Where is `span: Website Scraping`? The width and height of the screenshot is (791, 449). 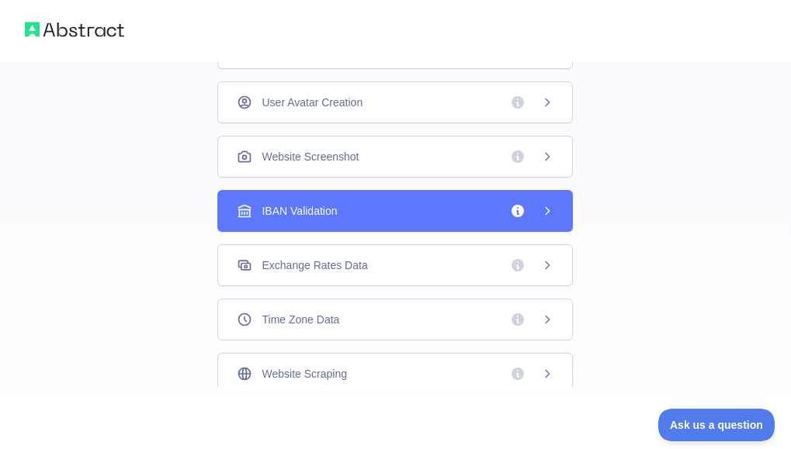 span: Website Scraping is located at coordinates (304, 374).